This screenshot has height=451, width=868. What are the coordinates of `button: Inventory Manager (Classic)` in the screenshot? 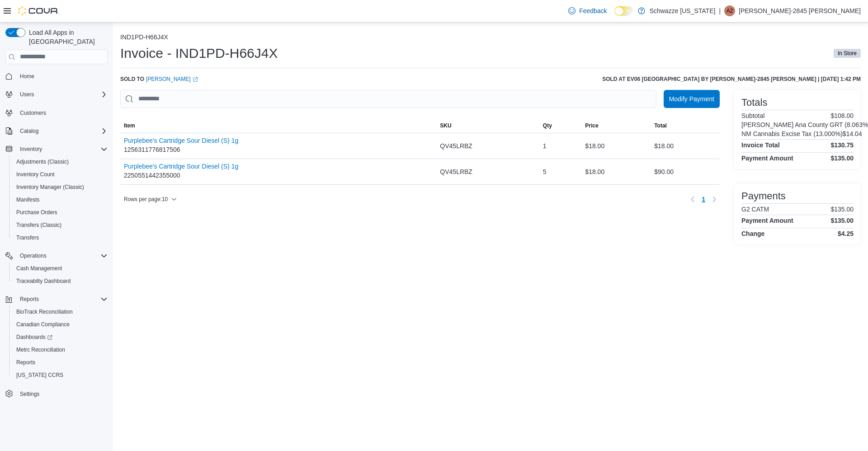 It's located at (60, 187).